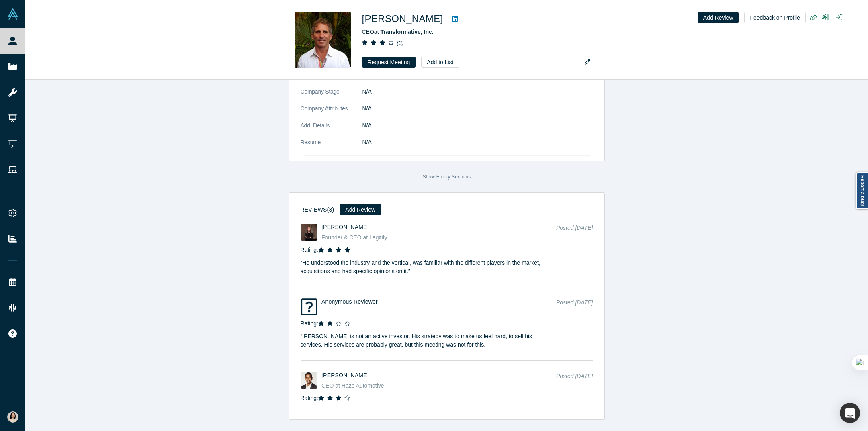  I want to click on button: Show Empty Sections, so click(447, 177).